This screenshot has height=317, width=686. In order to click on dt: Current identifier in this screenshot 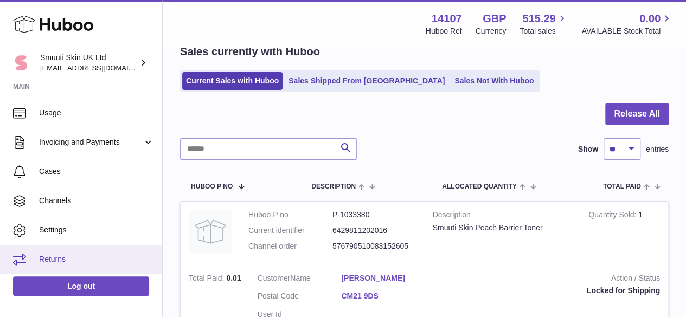, I will do `click(290, 231)`.